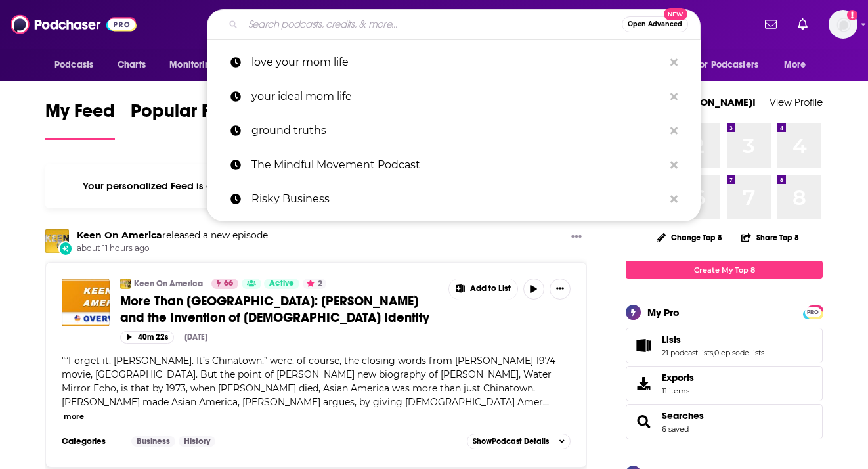  I want to click on a: Active, so click(282, 284).